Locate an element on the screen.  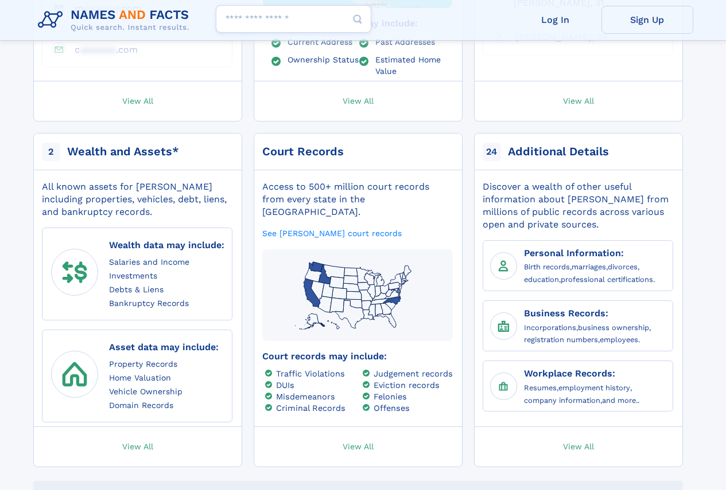
button: Search Button is located at coordinates (357, 19).